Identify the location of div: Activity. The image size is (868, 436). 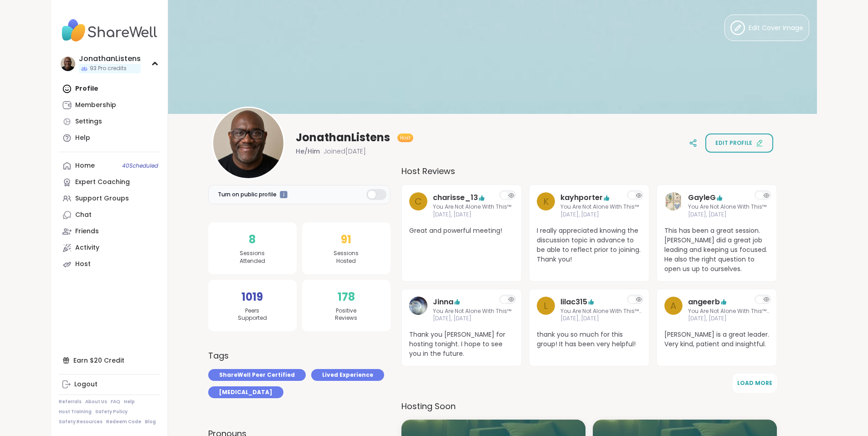
(87, 248).